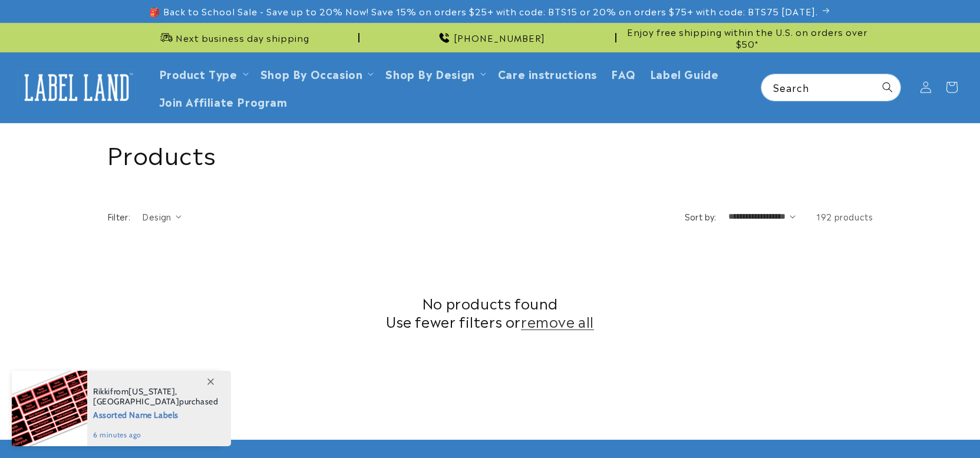  What do you see at coordinates (490, 312) in the screenshot?
I see `h2: No products found Use fewer filters or` at bounding box center [490, 312].